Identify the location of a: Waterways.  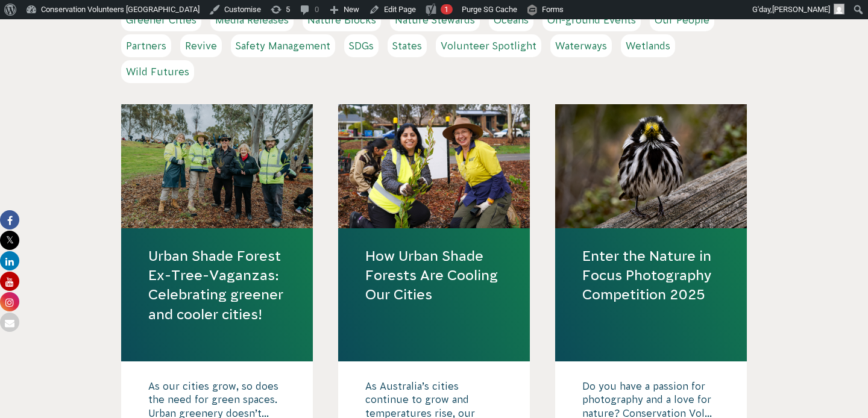
(581, 46).